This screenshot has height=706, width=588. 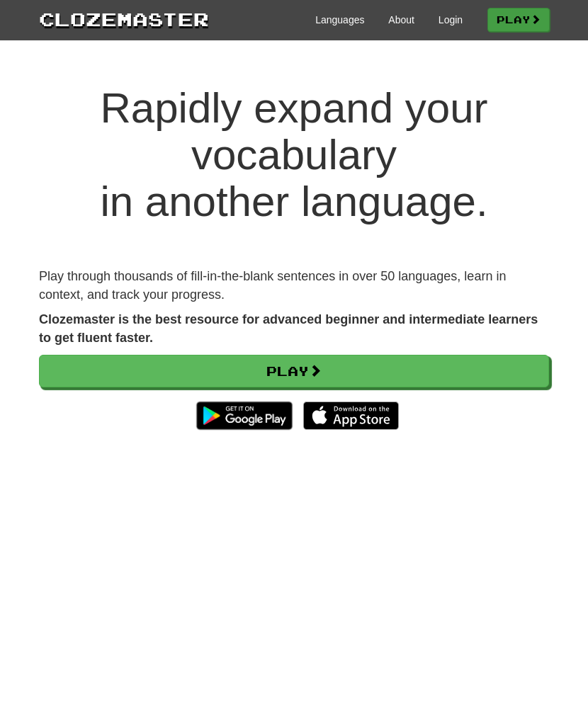 What do you see at coordinates (450, 20) in the screenshot?
I see `a: Login` at bounding box center [450, 20].